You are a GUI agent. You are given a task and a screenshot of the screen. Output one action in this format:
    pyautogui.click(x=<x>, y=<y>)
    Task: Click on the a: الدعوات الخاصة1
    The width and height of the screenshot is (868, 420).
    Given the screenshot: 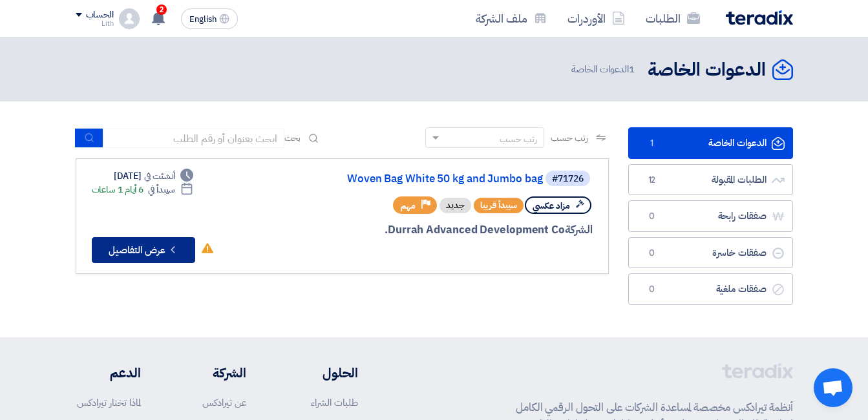 What is the action you would take?
    pyautogui.click(x=710, y=143)
    